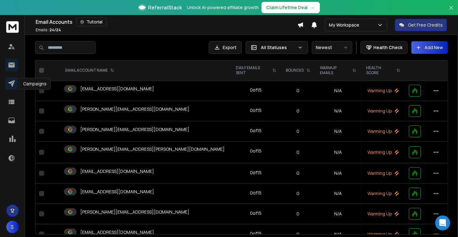 This screenshot has width=458, height=237. I want to click on button: Newest, so click(332, 48).